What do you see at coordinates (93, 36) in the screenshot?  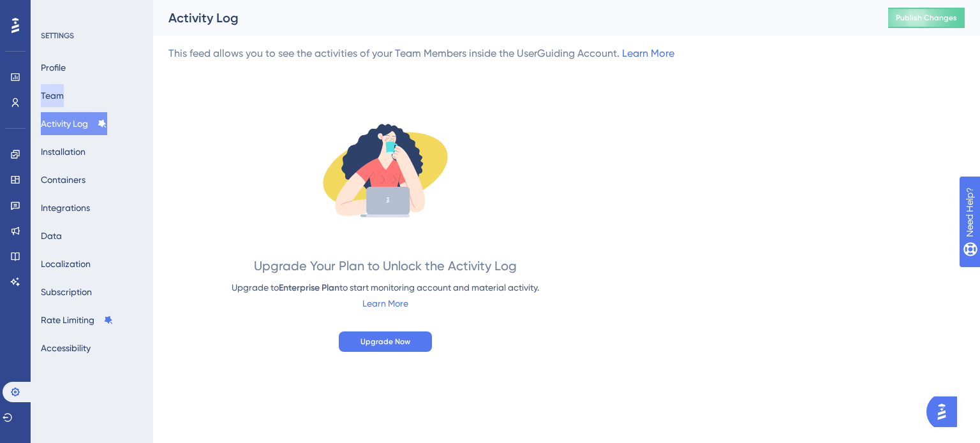 I see `div: SETTINGS` at bounding box center [93, 36].